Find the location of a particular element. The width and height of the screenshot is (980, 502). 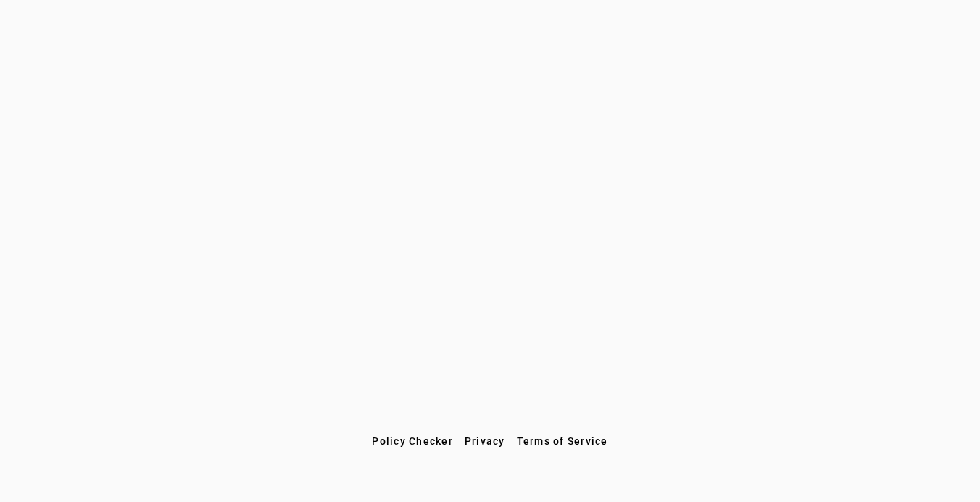

button: Policy Checker is located at coordinates (412, 441).